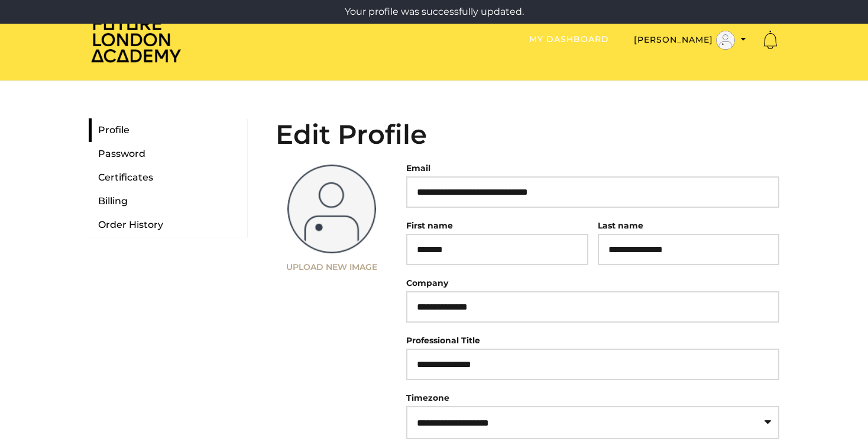  What do you see at coordinates (418, 168) in the screenshot?
I see `label: Email` at bounding box center [418, 168].